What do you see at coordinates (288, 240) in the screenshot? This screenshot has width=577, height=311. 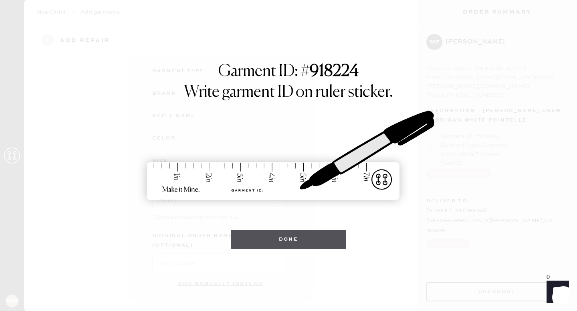 I see `button: Done` at bounding box center [288, 240].